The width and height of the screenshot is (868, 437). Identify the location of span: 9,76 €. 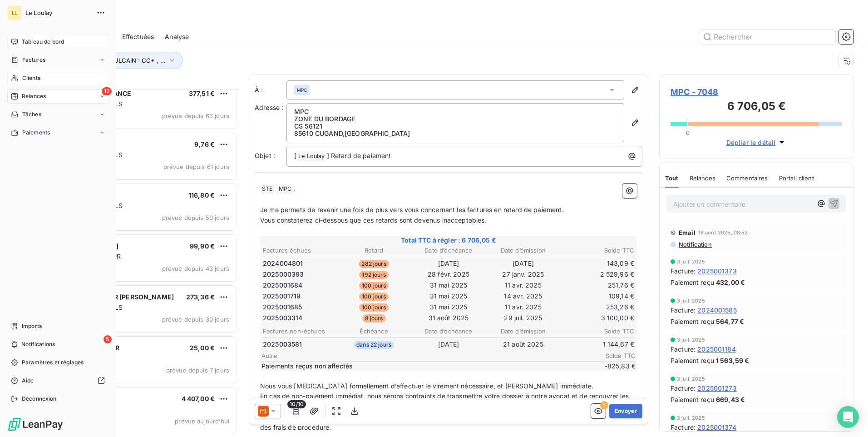
(204, 144).